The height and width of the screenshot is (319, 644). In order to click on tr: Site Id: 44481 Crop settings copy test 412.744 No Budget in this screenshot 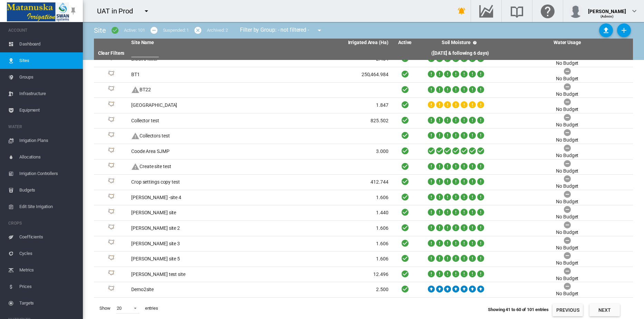, I will do `click(364, 183)`.